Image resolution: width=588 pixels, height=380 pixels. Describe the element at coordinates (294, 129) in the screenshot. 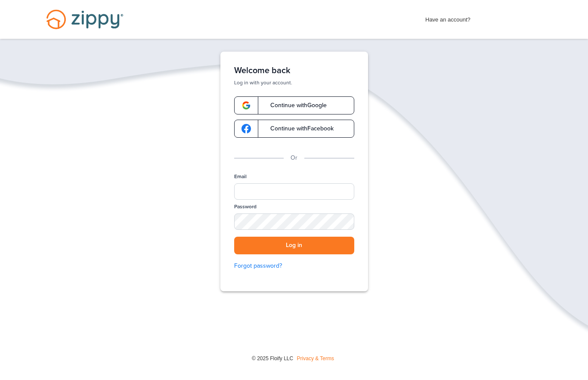

I see `a: google-logoContinue withFacebook` at that location.